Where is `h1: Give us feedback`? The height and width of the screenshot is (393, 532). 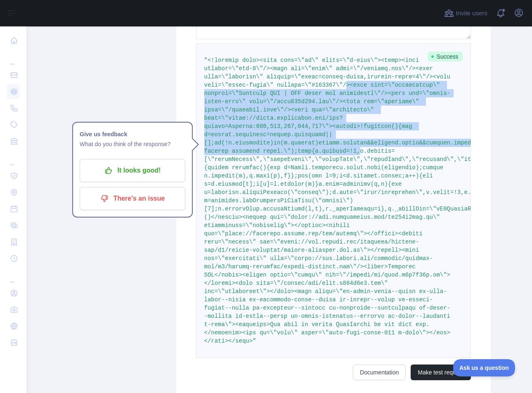 h1: Give us feedback is located at coordinates (133, 134).